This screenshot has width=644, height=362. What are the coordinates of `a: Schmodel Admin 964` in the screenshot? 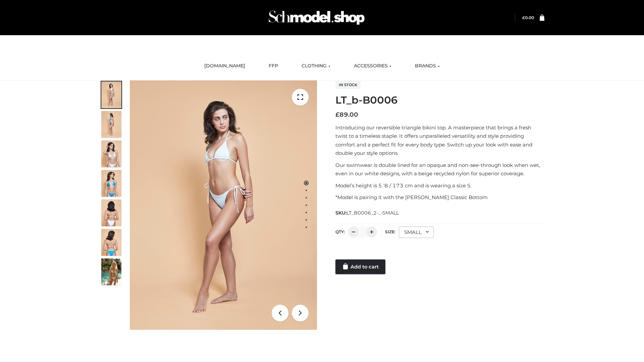 It's located at (317, 18).